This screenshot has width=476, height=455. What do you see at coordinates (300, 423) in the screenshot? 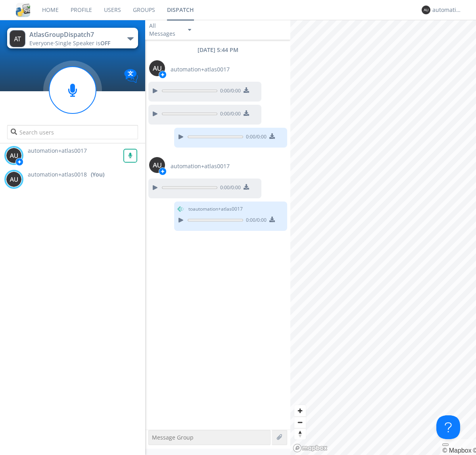
I see `span: Zoom out` at bounding box center [300, 423].